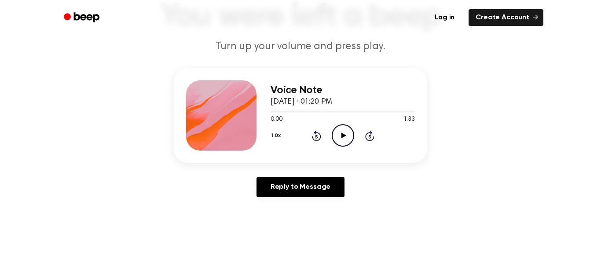 The width and height of the screenshot is (601, 263). What do you see at coordinates (300, 187) in the screenshot?
I see `a: Reply to Message` at bounding box center [300, 187].